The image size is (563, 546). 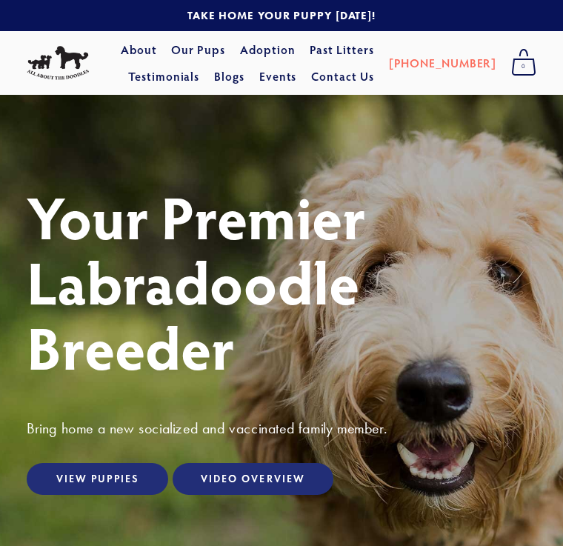 I want to click on a: Contact Us, so click(x=342, y=76).